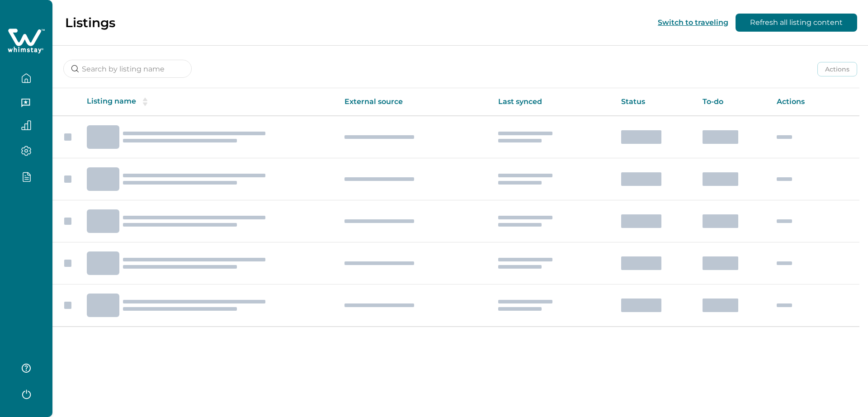 The image size is (868, 417). Describe the element at coordinates (208, 102) in the screenshot. I see `th: Listing name` at that location.